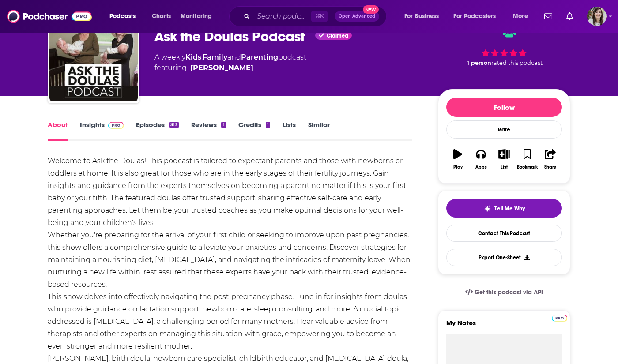 The image size is (618, 364). What do you see at coordinates (527, 167) in the screenshot?
I see `div: Bookmark` at bounding box center [527, 167].